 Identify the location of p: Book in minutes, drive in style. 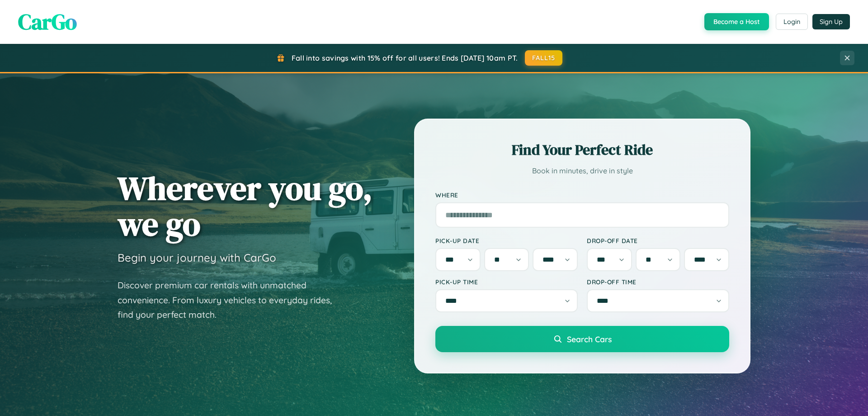
(582, 171).